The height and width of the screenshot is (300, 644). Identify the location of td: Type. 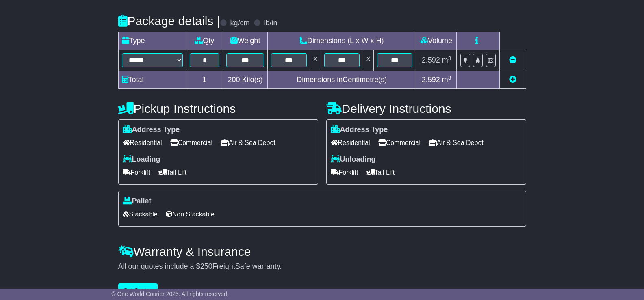
(152, 41).